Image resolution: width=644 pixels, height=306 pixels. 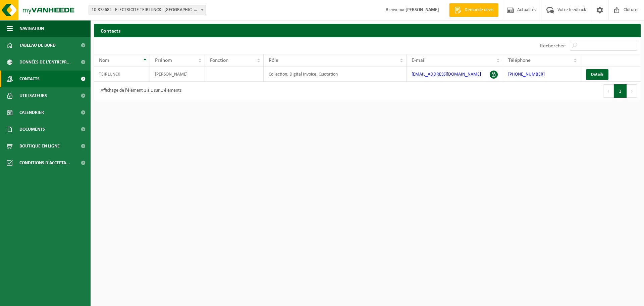 I want to click on button: Next, so click(x=632, y=91).